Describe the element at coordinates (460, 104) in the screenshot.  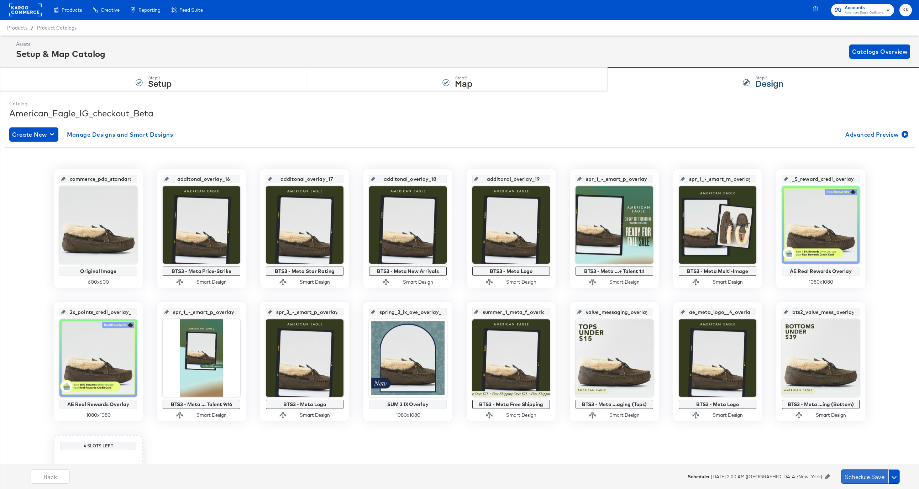
I see `div: Catalog` at that location.